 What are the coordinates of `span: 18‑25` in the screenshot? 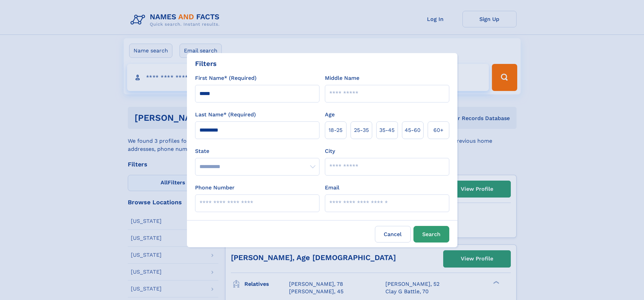 It's located at (335, 131).